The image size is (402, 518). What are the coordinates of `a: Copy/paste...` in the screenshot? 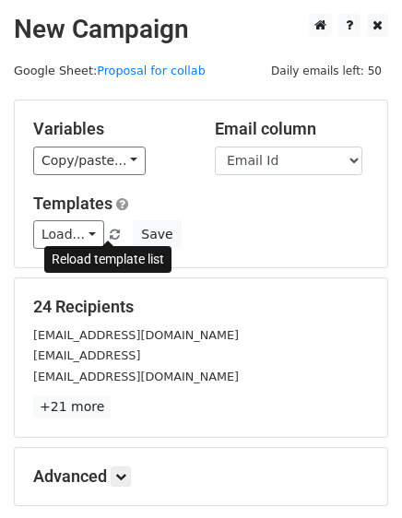 It's located at (89, 160).